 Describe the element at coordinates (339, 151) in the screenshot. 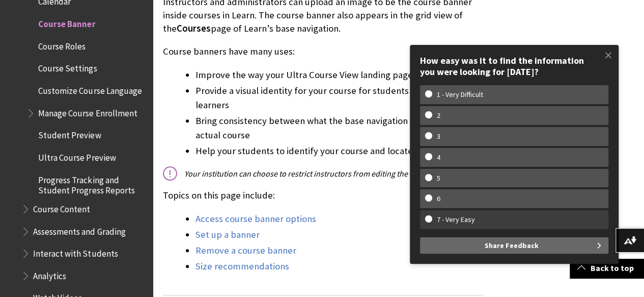

I see `li: Help your students to identify your course and locate course details` at that location.